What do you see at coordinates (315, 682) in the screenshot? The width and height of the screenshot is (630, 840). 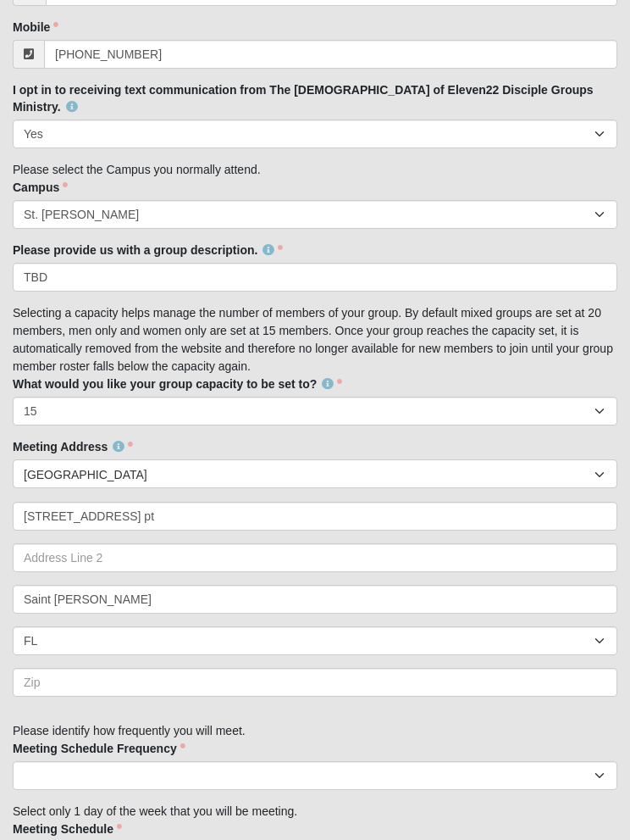 I see `input: Zip` at bounding box center [315, 682].